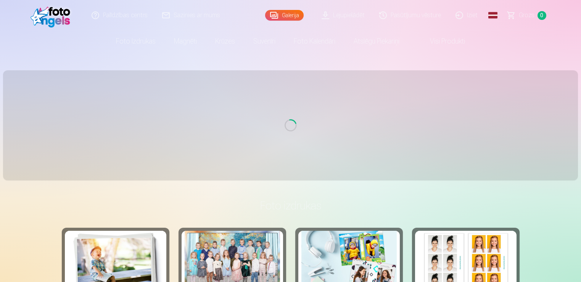 This screenshot has height=282, width=581. I want to click on span: 0, so click(542, 15).